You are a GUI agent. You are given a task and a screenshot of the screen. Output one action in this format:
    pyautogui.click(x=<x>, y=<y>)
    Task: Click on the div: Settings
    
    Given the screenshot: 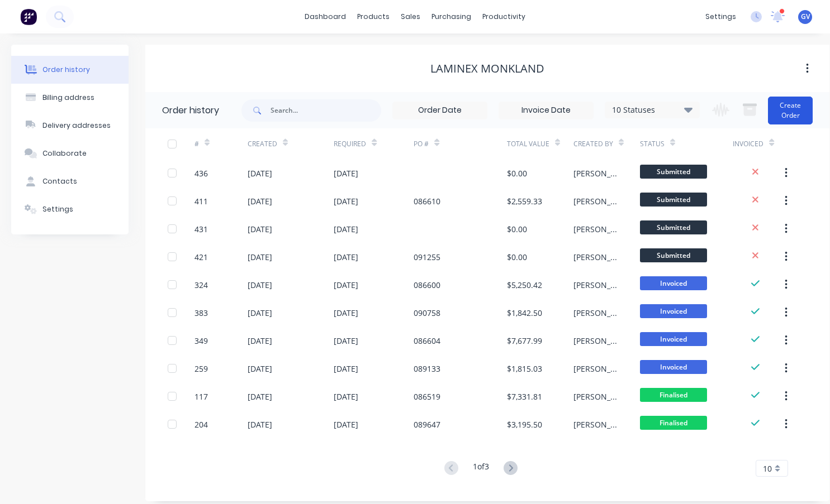 What is the action you would take?
    pyautogui.click(x=58, y=209)
    